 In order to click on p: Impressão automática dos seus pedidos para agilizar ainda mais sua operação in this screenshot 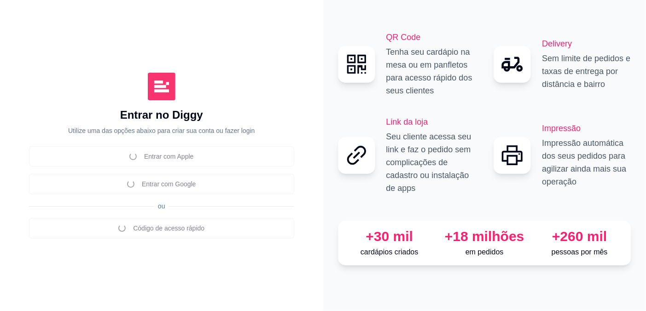, I will do `click(586, 162)`.